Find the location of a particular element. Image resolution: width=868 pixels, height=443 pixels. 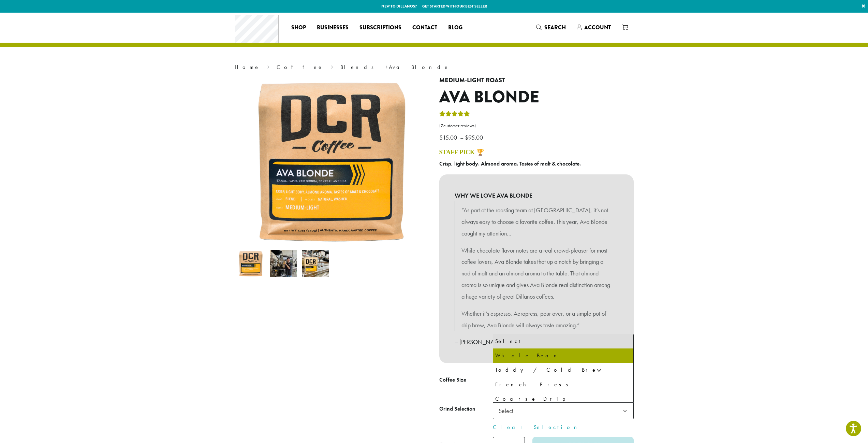

label: Grind Selection is located at coordinates (466, 408).